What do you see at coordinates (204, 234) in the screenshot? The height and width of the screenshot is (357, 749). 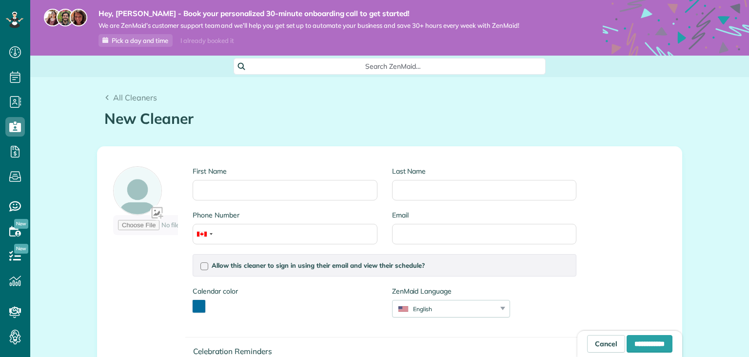 I see `div: Canada: +1` at bounding box center [204, 234].